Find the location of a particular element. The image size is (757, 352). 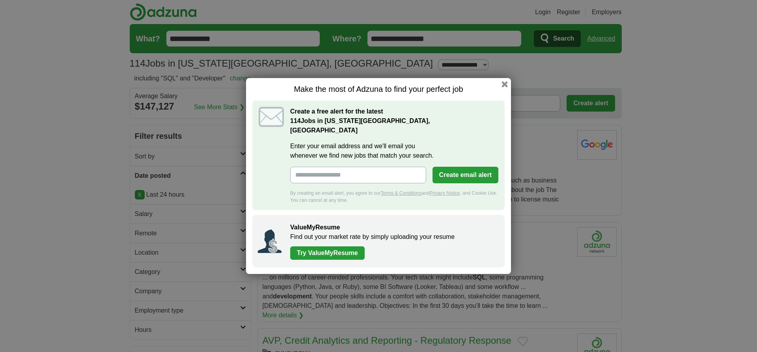

p: Find out your market rate by simply uploading your resume is located at coordinates (393, 237).